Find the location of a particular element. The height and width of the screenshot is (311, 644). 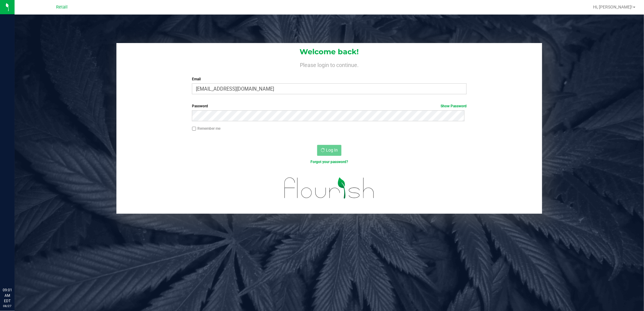

span: Password is located at coordinates (200, 106).